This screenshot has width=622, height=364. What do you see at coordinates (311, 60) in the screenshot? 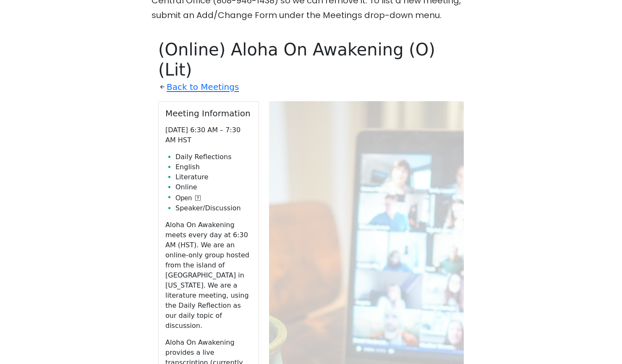
I see `h1: (Online) Aloha On Awakening (O)(Lit)` at bounding box center [311, 60].